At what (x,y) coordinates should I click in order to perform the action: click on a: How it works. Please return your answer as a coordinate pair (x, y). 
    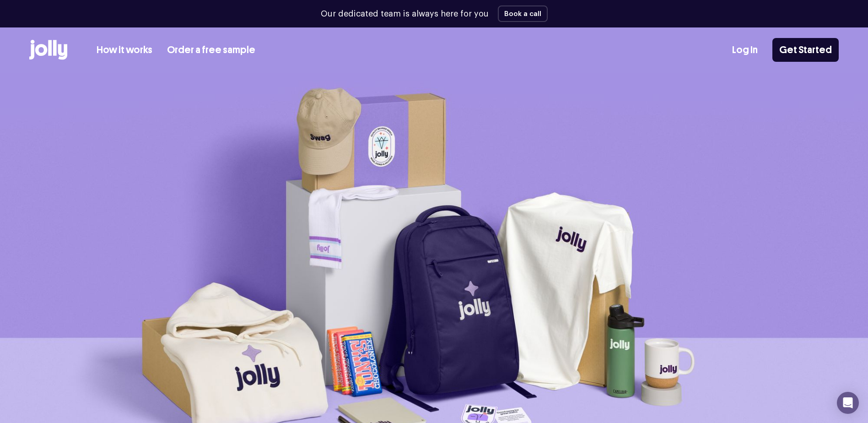
    Looking at the image, I should click on (124, 50).